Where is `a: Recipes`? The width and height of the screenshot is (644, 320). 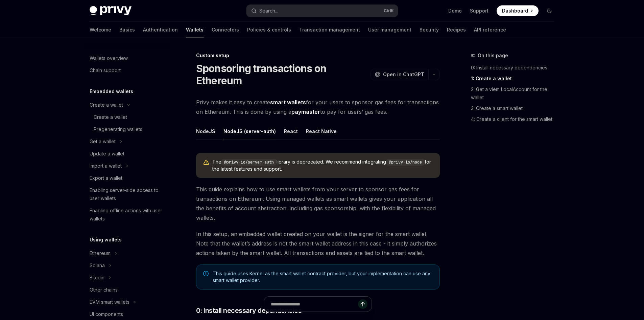
a: Recipes is located at coordinates (457, 30).